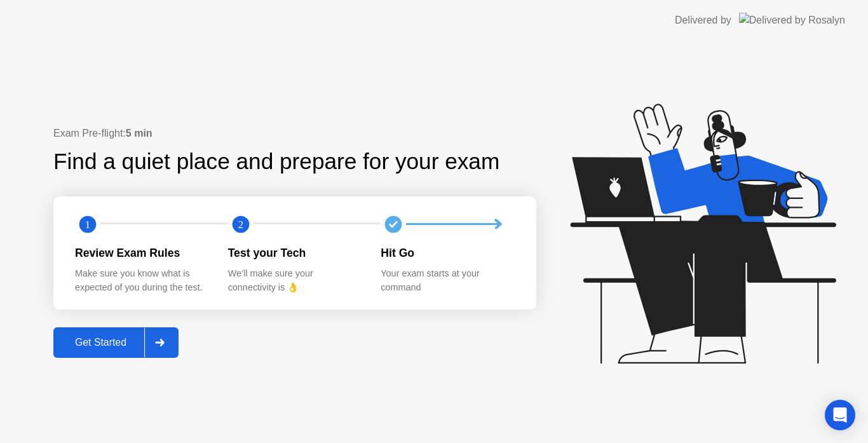  I want to click on text: 1, so click(88, 224).